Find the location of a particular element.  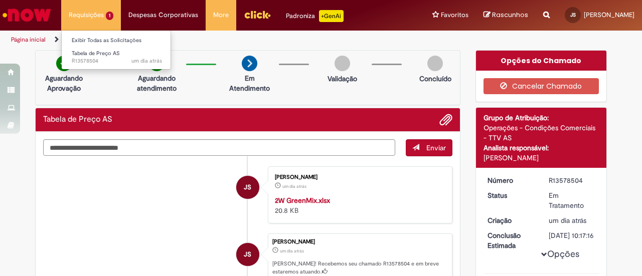

time: 29/09/2025 17:17:12 is located at coordinates (567, 221).